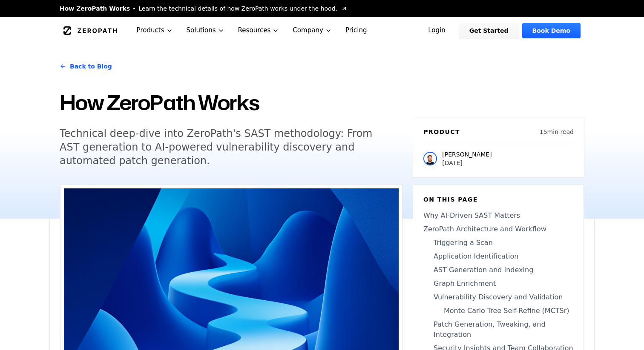 This screenshot has width=644, height=350. I want to click on a: Graph Enrichment, so click(498, 284).